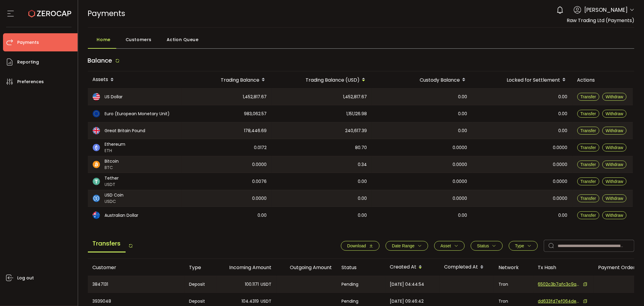  I want to click on span: 104.4319, so click(250, 301).